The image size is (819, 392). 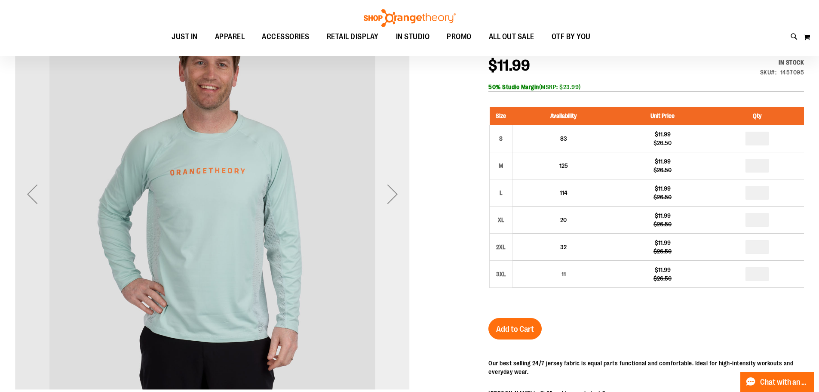 What do you see at coordinates (515, 328) in the screenshot?
I see `button: Add to Cart` at bounding box center [515, 328].